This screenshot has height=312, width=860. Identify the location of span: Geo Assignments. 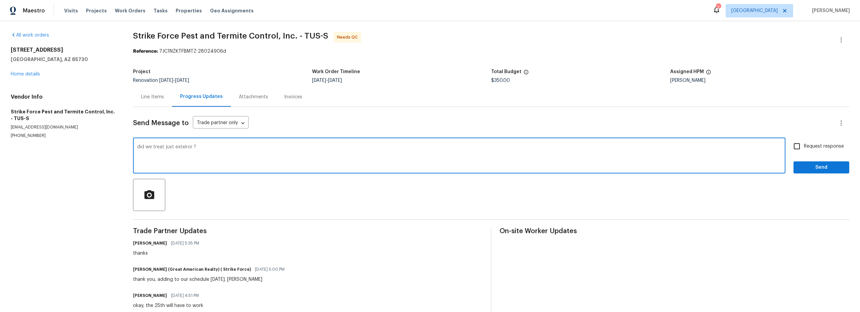
(232, 11).